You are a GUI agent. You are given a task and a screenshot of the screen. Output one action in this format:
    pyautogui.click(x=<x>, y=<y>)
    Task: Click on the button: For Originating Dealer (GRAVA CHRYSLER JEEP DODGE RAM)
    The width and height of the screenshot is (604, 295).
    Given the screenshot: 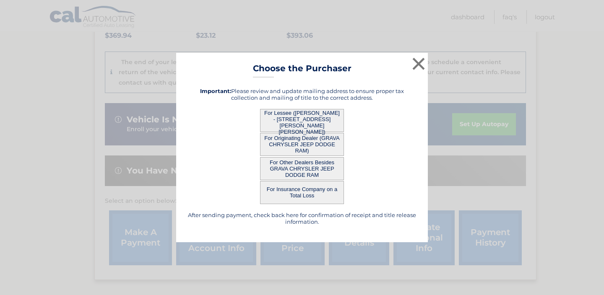 What is the action you would take?
    pyautogui.click(x=302, y=144)
    